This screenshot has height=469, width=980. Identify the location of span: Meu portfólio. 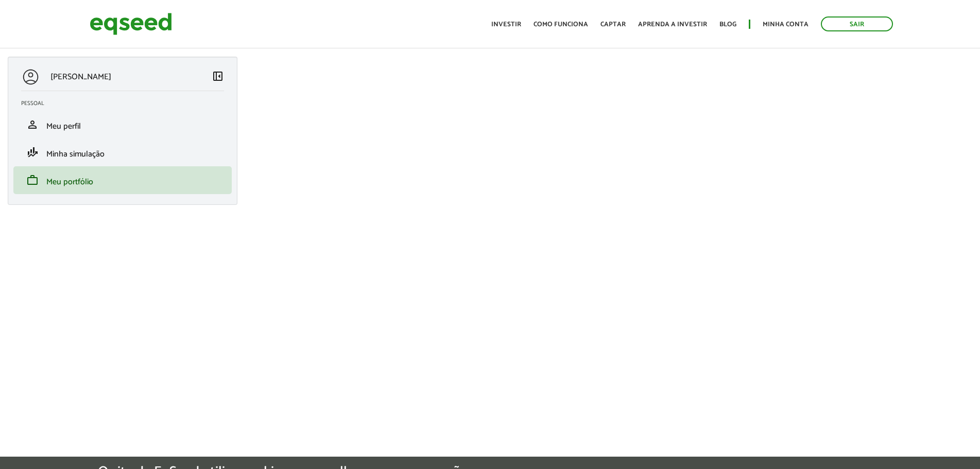
(70, 182).